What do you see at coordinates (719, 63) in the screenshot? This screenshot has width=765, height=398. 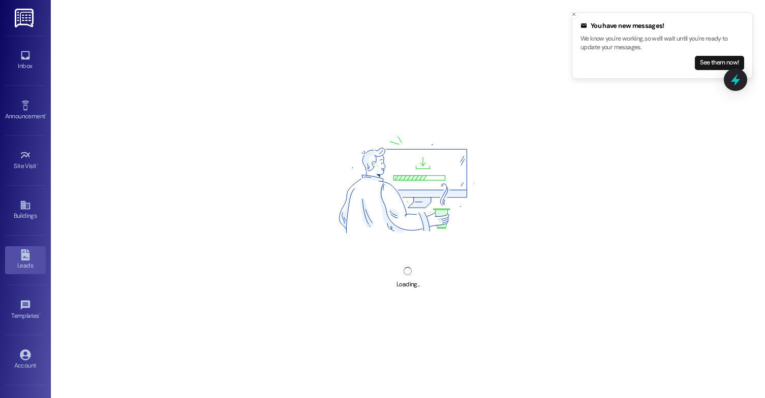 I see `button: See them now!` at bounding box center [719, 63].